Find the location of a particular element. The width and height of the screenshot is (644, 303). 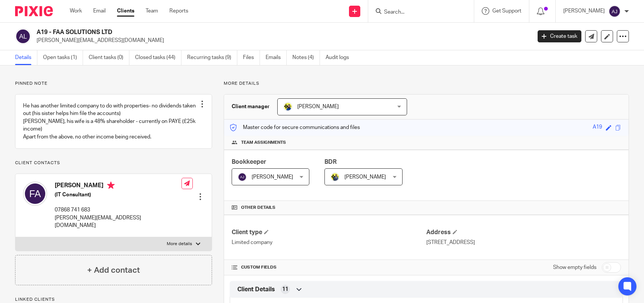

span: Client Details is located at coordinates (256, 289).